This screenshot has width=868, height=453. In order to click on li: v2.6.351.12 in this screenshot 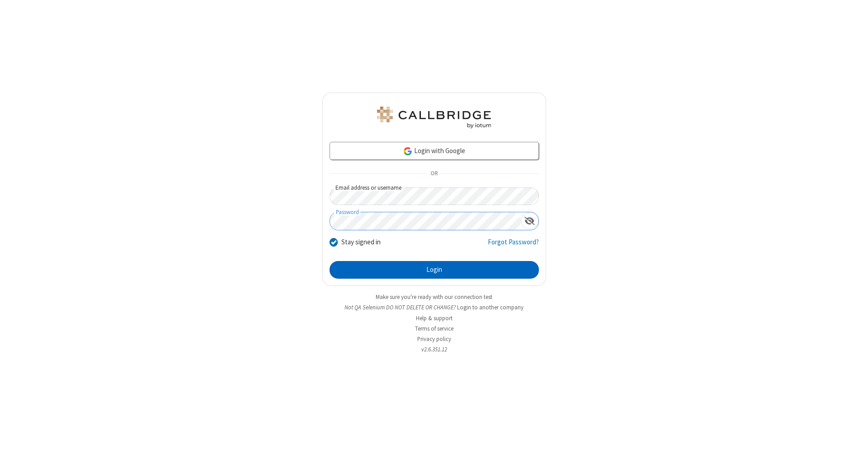, I will do `click(434, 349)`.